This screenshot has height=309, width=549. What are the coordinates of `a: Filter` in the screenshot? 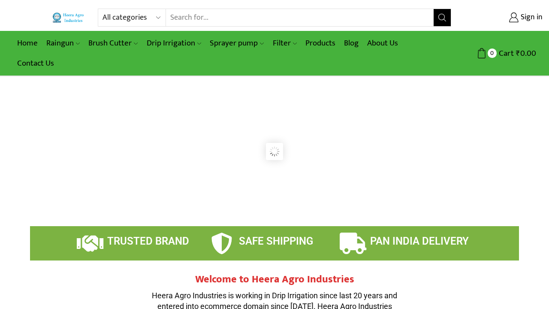 It's located at (285, 43).